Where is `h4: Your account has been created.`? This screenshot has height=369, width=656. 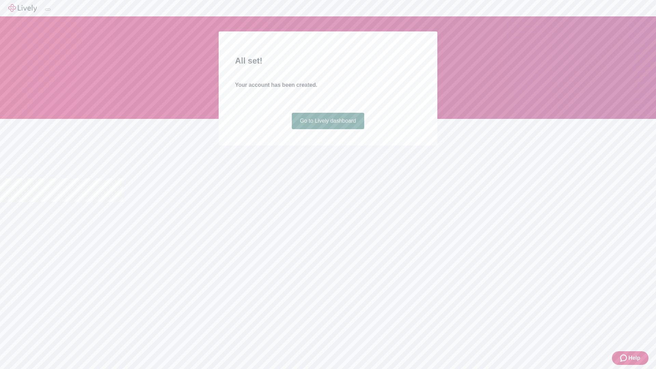
h4: Your account has been created. is located at coordinates (328, 85).